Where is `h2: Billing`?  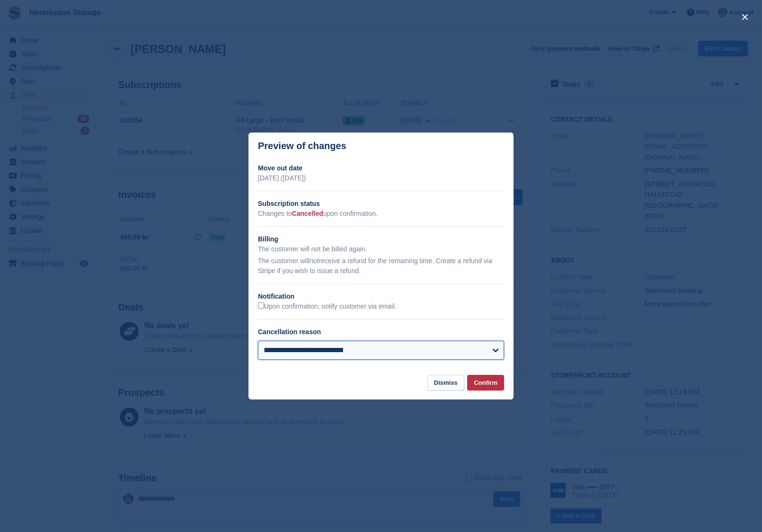 h2: Billing is located at coordinates (381, 239).